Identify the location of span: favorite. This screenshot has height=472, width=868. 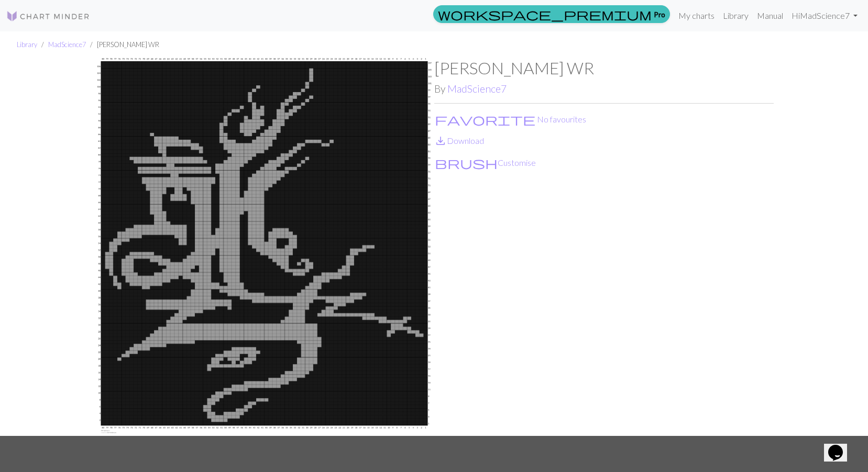
(486, 119).